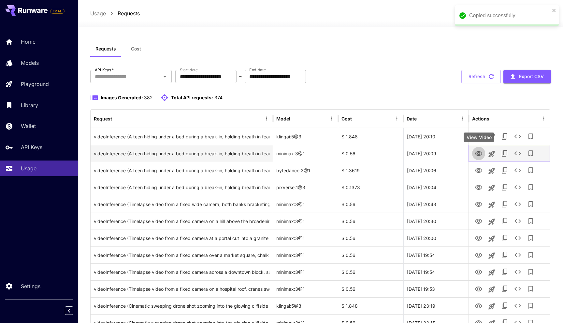  What do you see at coordinates (436, 238) in the screenshot?
I see `div: 24 Aug, 2025 20:00` at bounding box center [436, 238].